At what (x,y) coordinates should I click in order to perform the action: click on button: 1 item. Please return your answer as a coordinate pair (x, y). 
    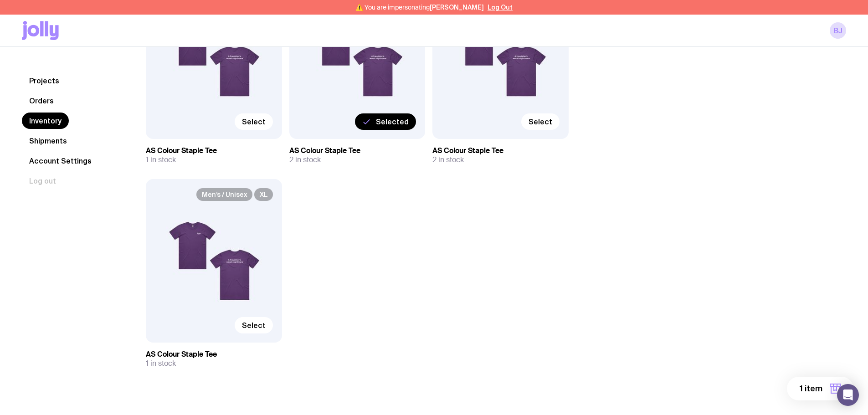
    Looking at the image, I should click on (820, 388).